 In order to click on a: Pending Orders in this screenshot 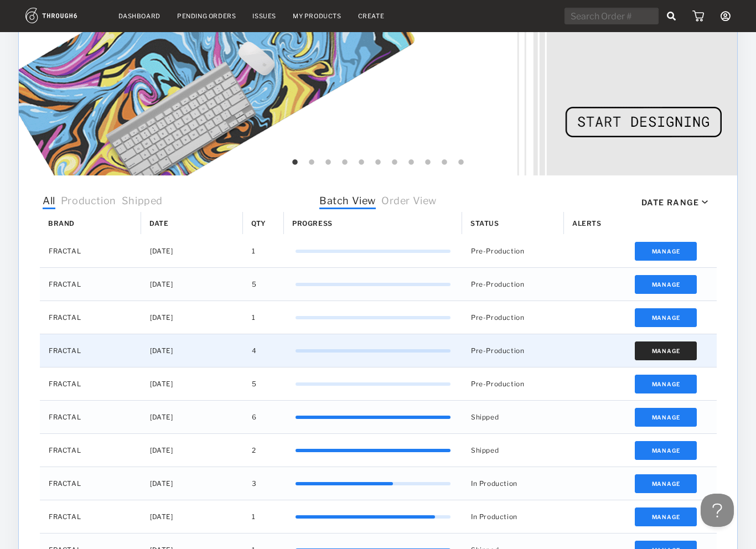, I will do `click(206, 16)`.